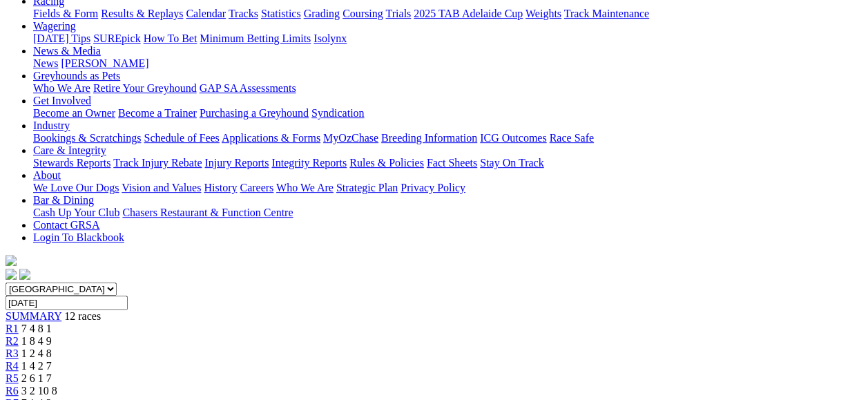  Describe the element at coordinates (51, 125) in the screenshot. I see `a: Industry` at that location.